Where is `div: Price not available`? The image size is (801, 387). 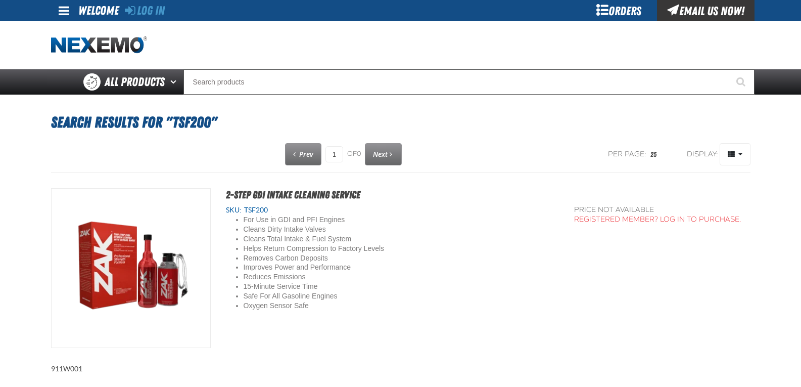
div: Price not available is located at coordinates (658, 210).